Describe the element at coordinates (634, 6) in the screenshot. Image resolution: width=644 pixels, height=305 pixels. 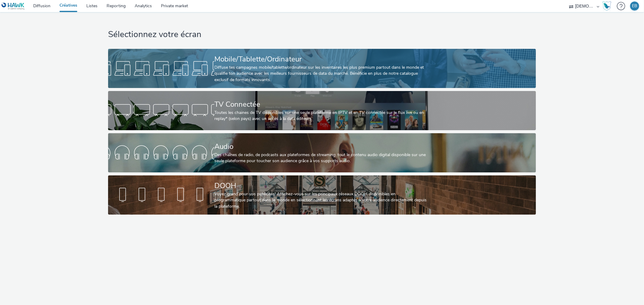
I see `div: EB` at that location.